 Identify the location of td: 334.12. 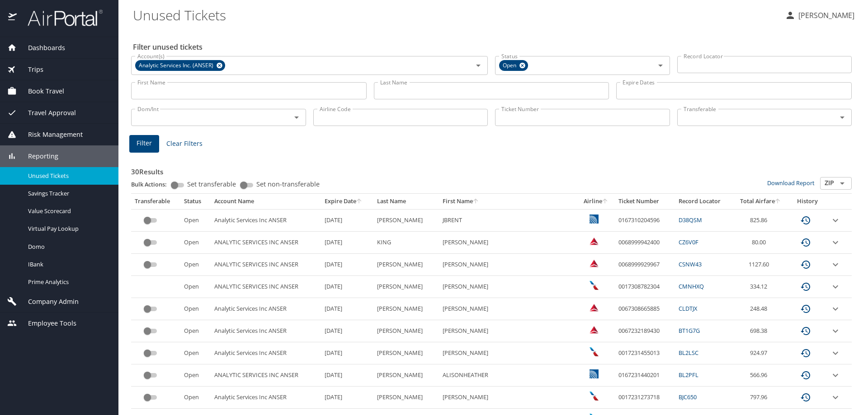
(760, 287).